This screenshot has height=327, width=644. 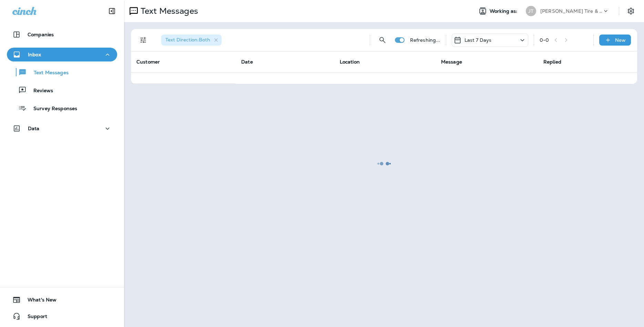 What do you see at coordinates (47, 73) in the screenshot?
I see `p: Text Messages` at bounding box center [47, 73].